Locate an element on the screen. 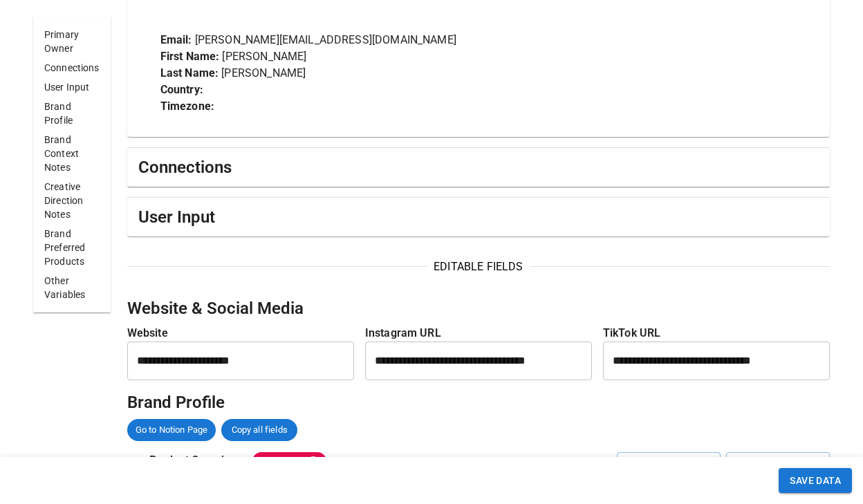 The height and width of the screenshot is (504, 863). p: Primary Owner is located at coordinates (72, 41).